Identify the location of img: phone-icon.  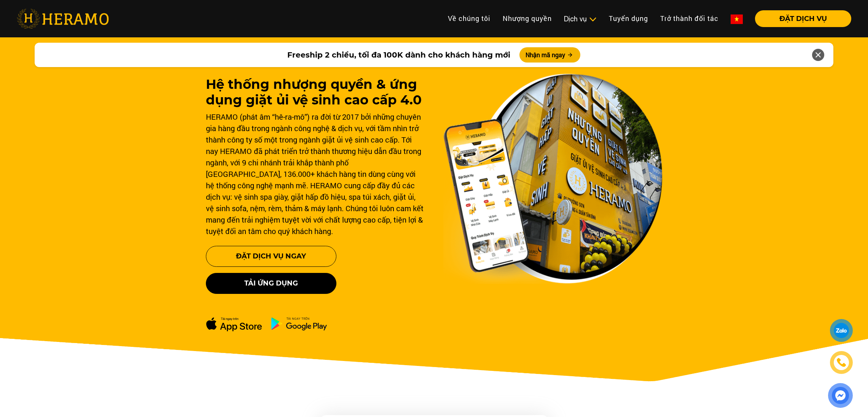
(841, 362).